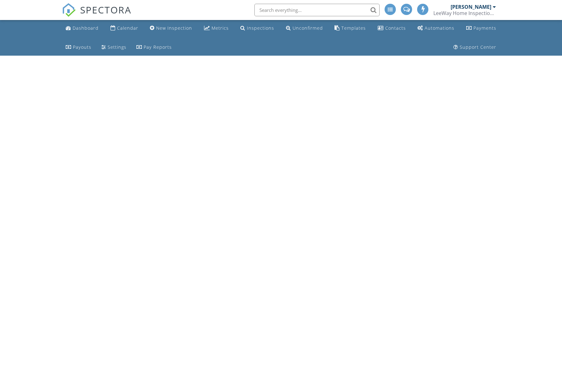 The width and height of the screenshot is (562, 392). I want to click on a: Contacts, so click(392, 28).